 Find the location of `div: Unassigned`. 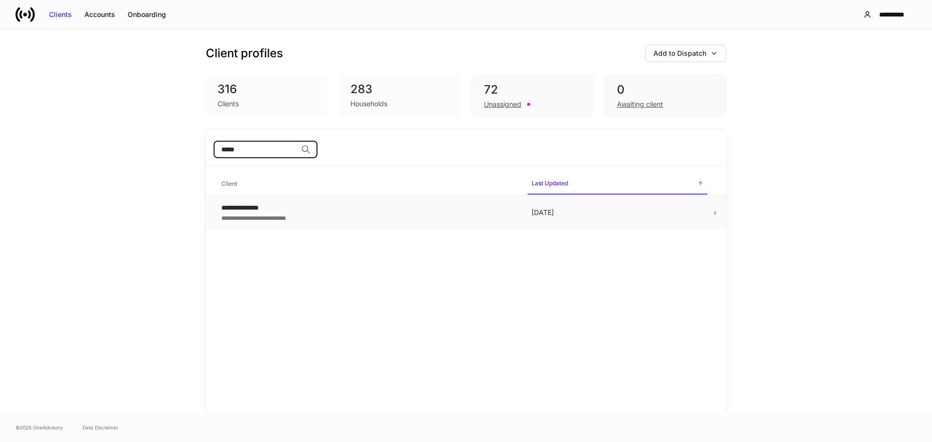

div: Unassigned is located at coordinates (503, 104).